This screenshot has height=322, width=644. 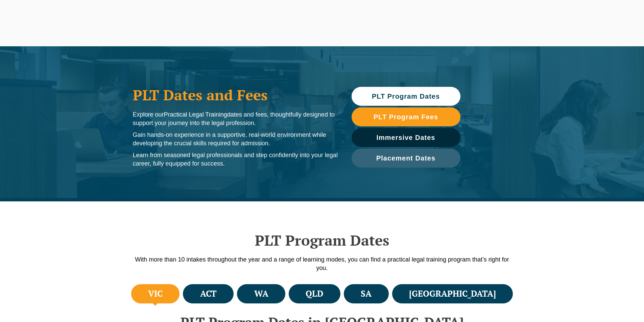 What do you see at coordinates (315, 293) in the screenshot?
I see `h4: QLD` at bounding box center [315, 293].